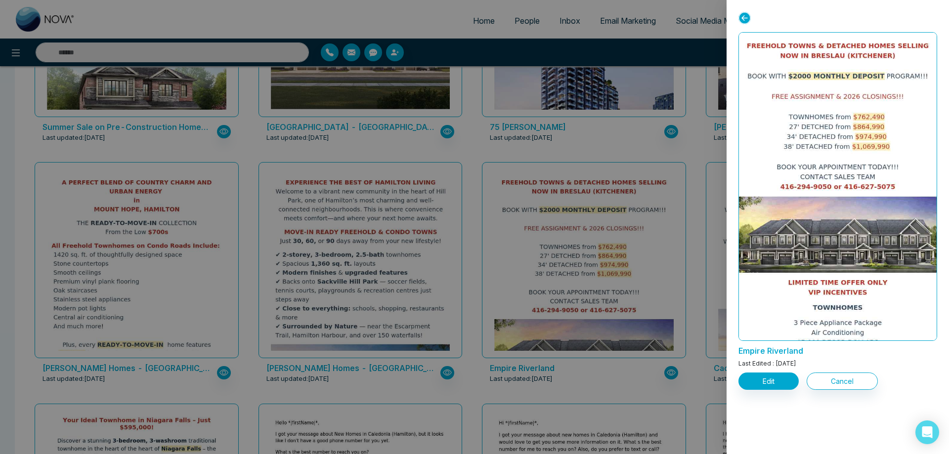 Image resolution: width=949 pixels, height=454 pixels. I want to click on p: Empire Riverland, so click(838, 349).